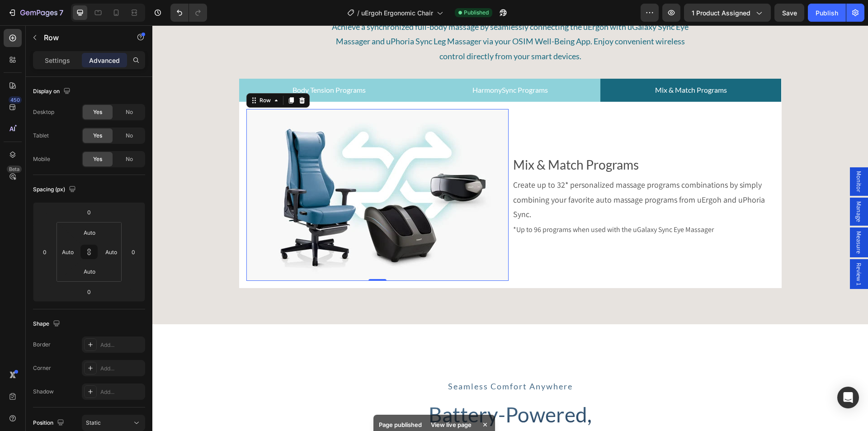  I want to click on span: Review 1, so click(706, 249).